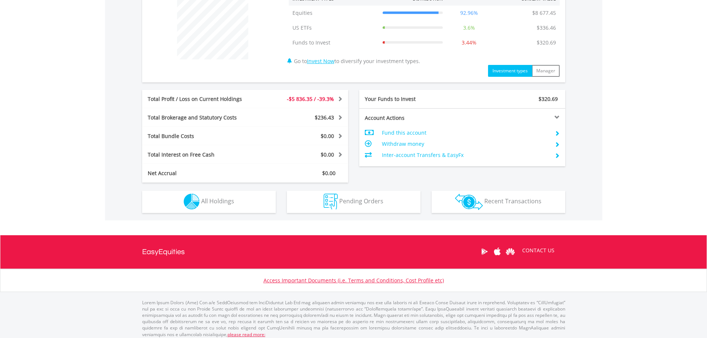  What do you see at coordinates (354, 202) in the screenshot?
I see `button: Pending Orders` at bounding box center [354, 202].